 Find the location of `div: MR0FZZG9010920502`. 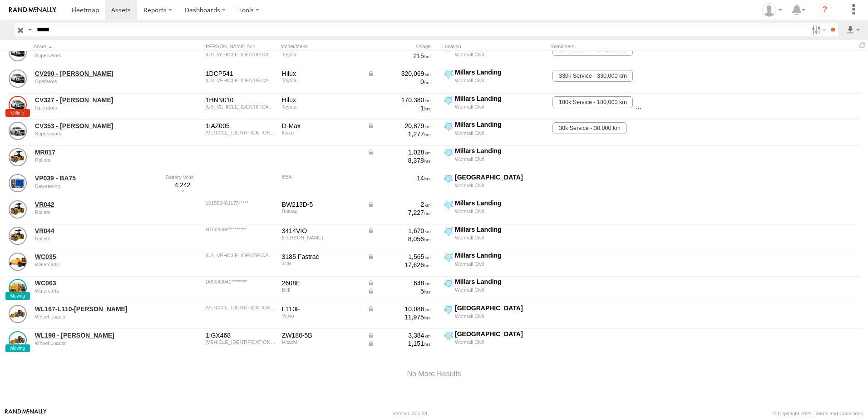

div: MR0FZZG9010920502 is located at coordinates (241, 55).